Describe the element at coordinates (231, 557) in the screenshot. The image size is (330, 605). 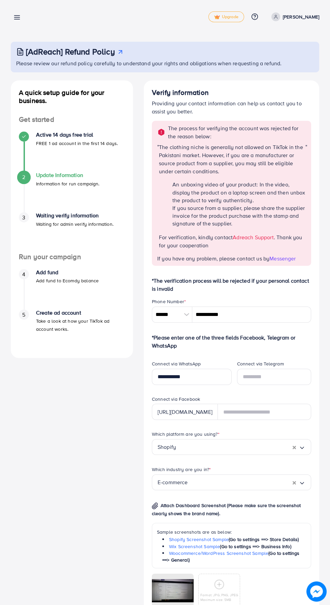
I see `span: (Go to settings ==> General)` at that location.